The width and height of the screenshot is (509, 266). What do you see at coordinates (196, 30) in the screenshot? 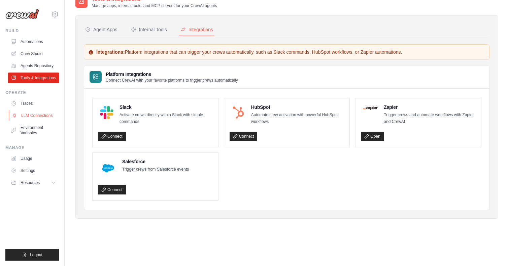
I see `div: Integrations` at bounding box center [196, 30].